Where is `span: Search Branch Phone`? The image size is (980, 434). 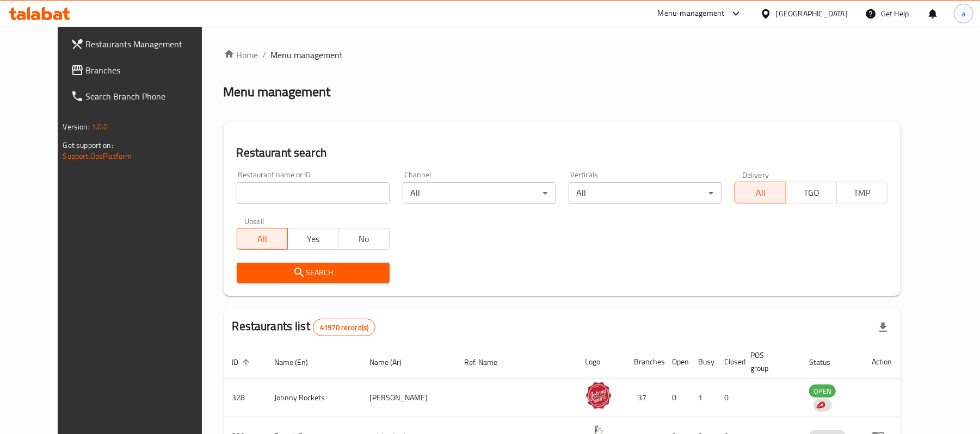 span: Search Branch Phone is located at coordinates (149, 96).